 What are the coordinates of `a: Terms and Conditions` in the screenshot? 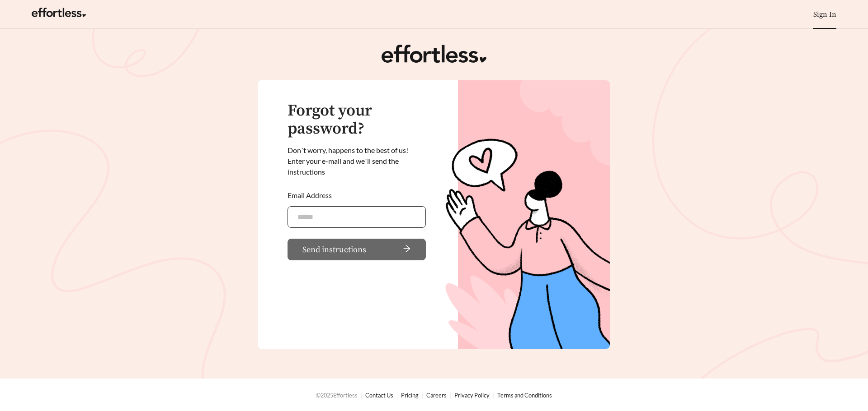 It's located at (525, 395).